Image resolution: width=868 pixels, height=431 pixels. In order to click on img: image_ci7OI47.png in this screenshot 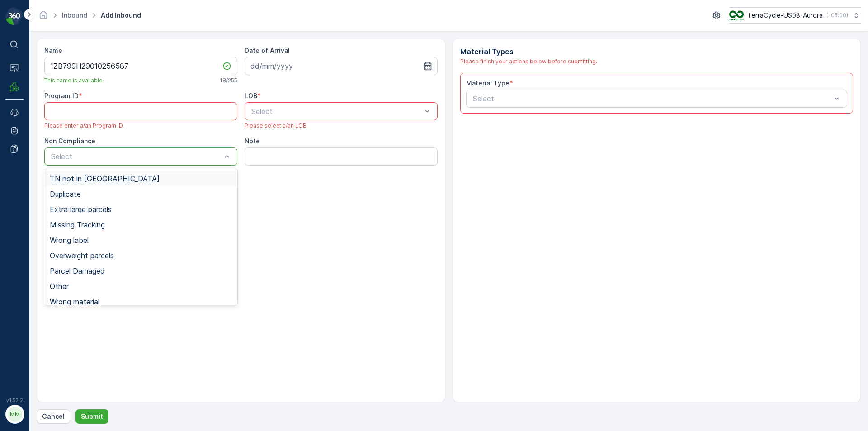, I will do `click(737, 16)`.